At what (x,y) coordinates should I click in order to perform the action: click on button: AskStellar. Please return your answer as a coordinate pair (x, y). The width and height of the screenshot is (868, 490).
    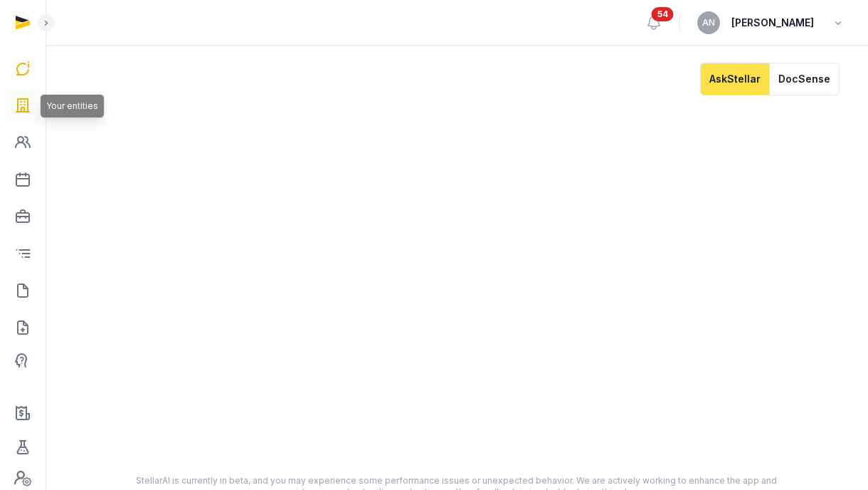
    Looking at the image, I should click on (734, 79).